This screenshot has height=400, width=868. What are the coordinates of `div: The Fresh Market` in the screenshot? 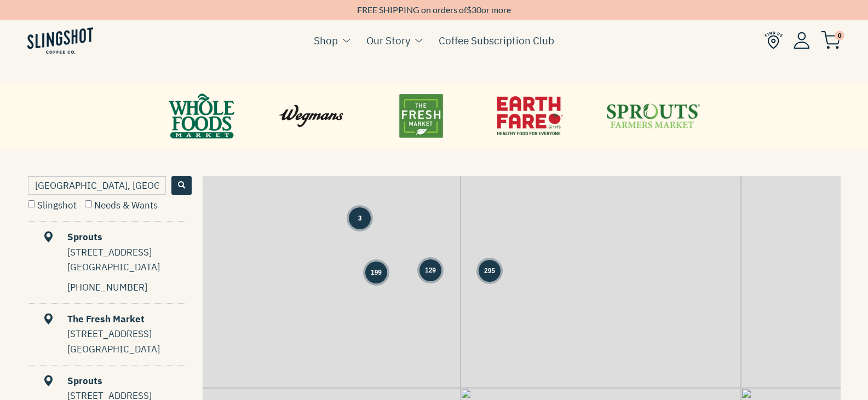 It's located at (107, 319).